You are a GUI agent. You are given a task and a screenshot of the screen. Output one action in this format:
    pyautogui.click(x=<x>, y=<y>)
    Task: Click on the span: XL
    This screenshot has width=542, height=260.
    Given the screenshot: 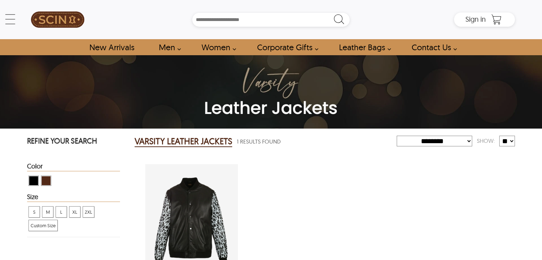 What is the action you would take?
    pyautogui.click(x=75, y=212)
    